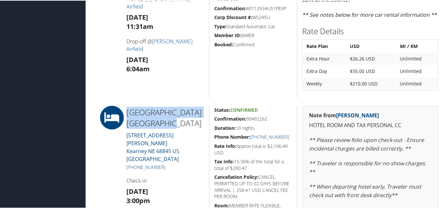 The image size is (447, 208). What do you see at coordinates (370, 31) in the screenshot?
I see `h2: Rate Details` at bounding box center [370, 31].